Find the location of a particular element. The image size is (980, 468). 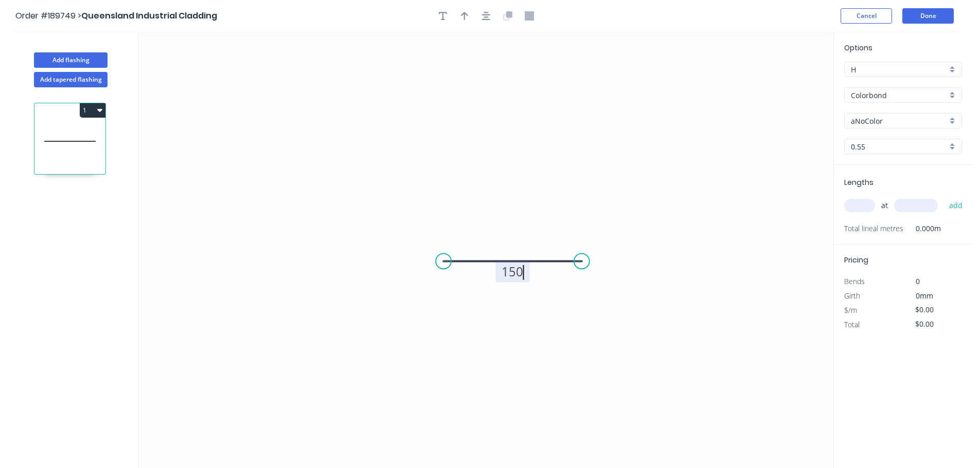

span: 0.000m is located at coordinates (922, 229).